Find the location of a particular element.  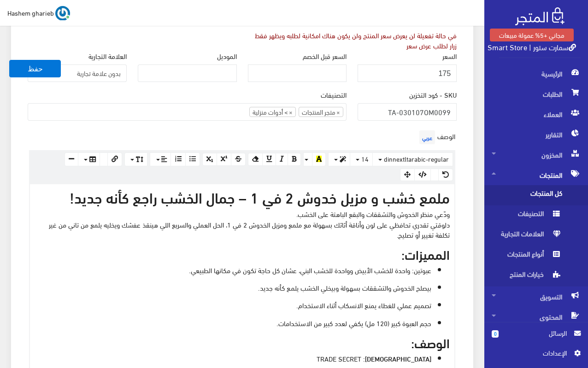

span: أنواع المنتجات is located at coordinates (526, 256).